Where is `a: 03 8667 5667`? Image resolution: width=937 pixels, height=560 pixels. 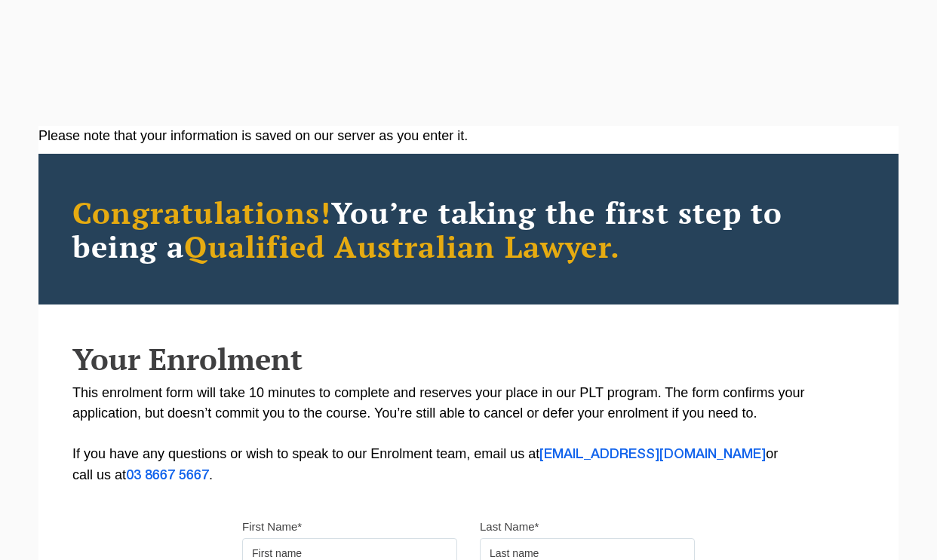
a: 03 8667 5667 is located at coordinates (168, 475).